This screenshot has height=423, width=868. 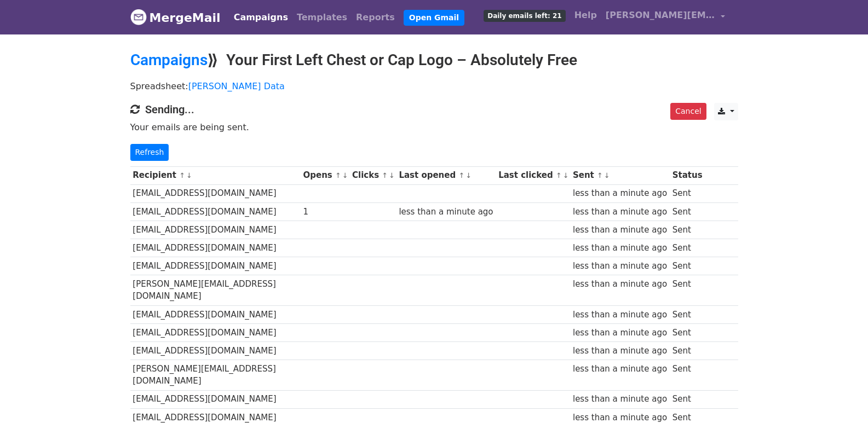 What do you see at coordinates (149, 152) in the screenshot?
I see `a: Refresh` at bounding box center [149, 152].